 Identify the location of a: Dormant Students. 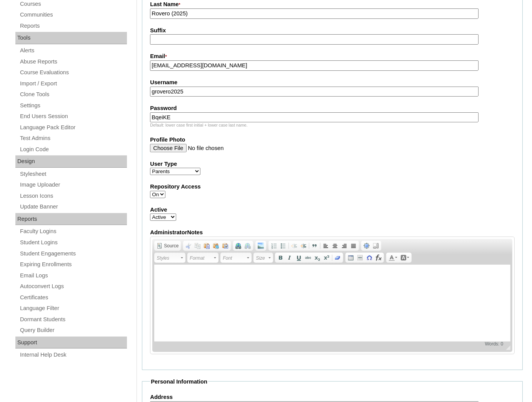
(73, 320).